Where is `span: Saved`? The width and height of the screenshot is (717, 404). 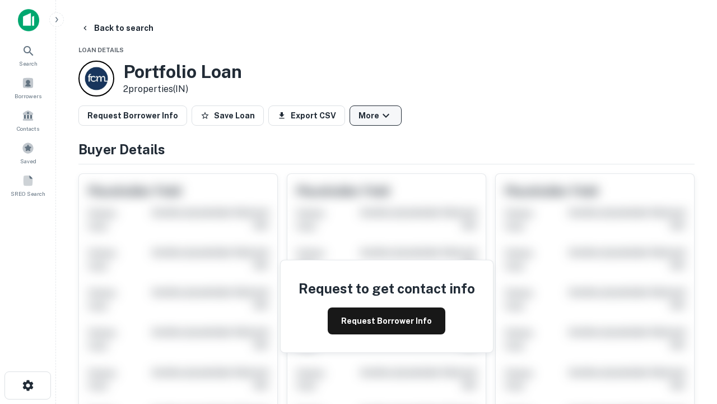 span: Saved is located at coordinates (28, 161).